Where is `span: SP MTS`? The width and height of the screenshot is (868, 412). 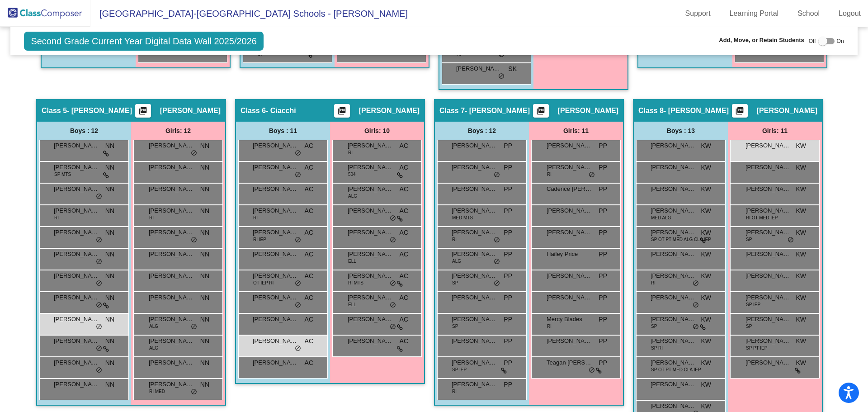
span: SP MTS is located at coordinates (62, 174).